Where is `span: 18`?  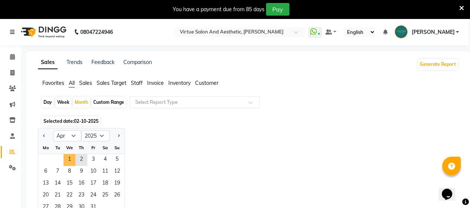 span: 18 is located at coordinates (105, 183).